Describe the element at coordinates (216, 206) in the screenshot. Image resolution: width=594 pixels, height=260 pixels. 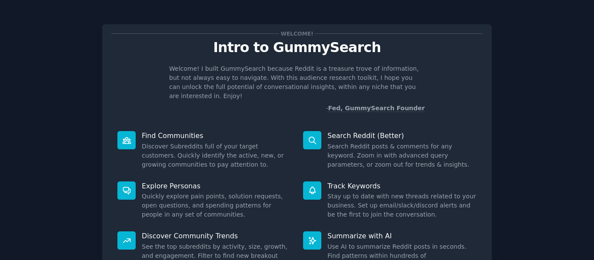
I see `dd: Quickly explore pain points, solution requests, open questions, and spending patterns for people ...` at that location.